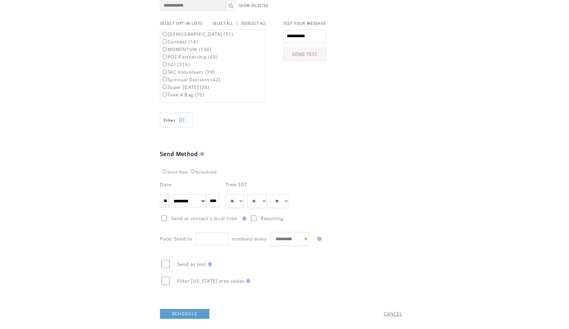 The width and height of the screenshot is (569, 329). I want to click on input: Scheduled, so click(193, 172).